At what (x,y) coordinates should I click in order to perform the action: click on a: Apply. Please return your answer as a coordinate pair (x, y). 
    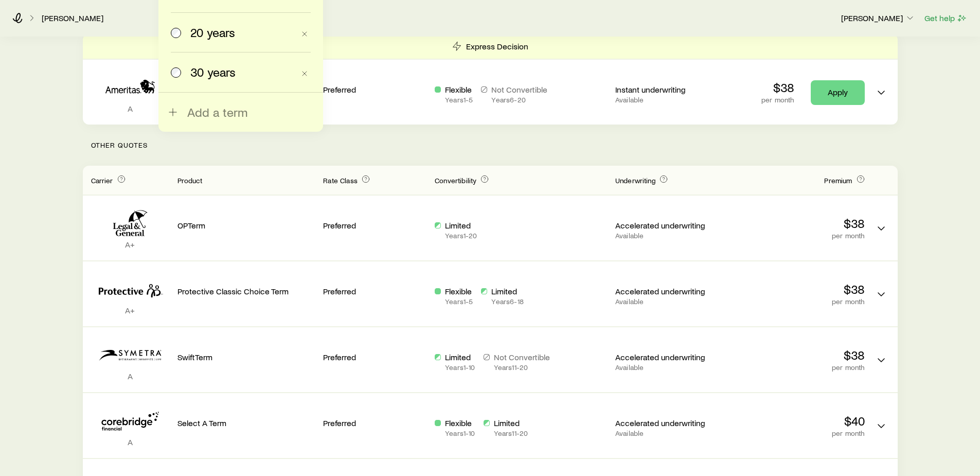
    Looking at the image, I should click on (837, 93).